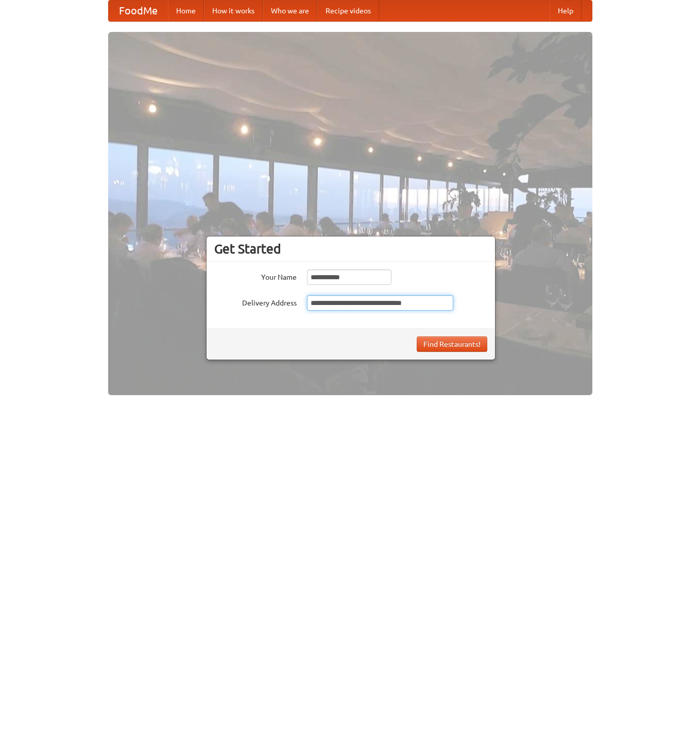  Describe the element at coordinates (451, 344) in the screenshot. I see `button: Find Restaurants!` at that location.